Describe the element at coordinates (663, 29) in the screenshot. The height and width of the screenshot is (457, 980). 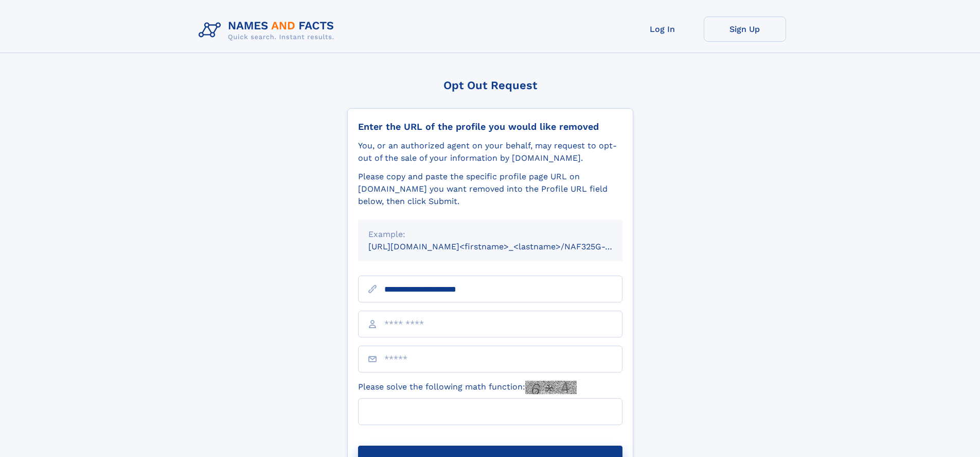
I see `a: Log In` at that location.